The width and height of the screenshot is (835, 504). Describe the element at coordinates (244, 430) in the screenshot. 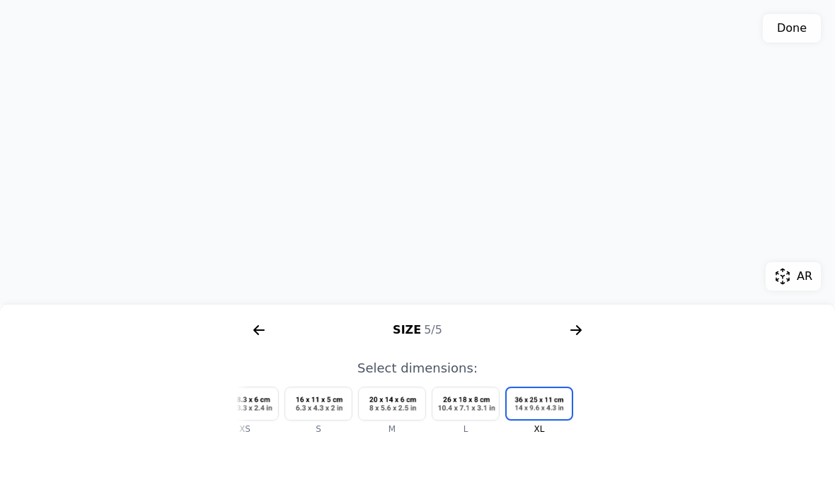

I see `div: XS` at that location.